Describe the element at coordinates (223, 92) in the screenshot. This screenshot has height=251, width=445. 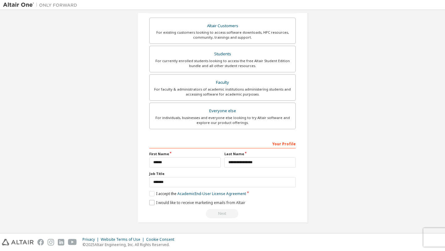
I see `div: For faculty & administrators of academic institutions administering students and accessing softwa...` at that location.